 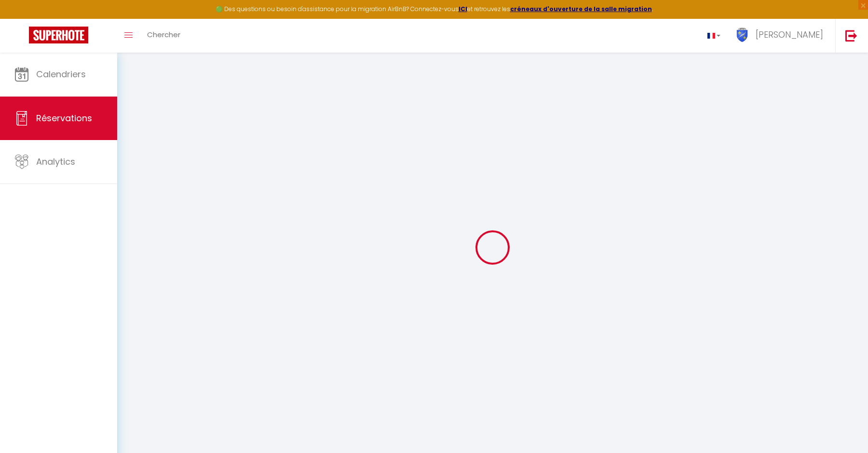 I want to click on span: Analytics, so click(x=55, y=161).